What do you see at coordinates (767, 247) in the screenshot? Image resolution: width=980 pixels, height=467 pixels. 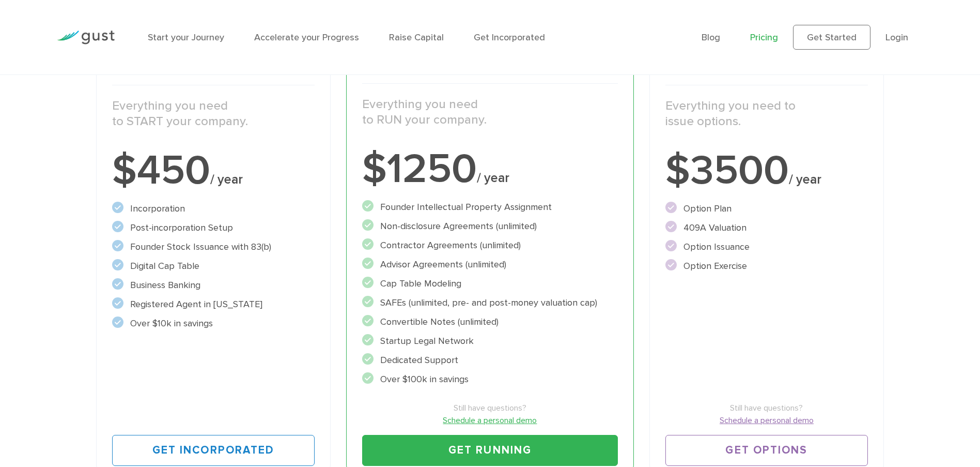 I see `li: Option Issuance` at bounding box center [767, 247].